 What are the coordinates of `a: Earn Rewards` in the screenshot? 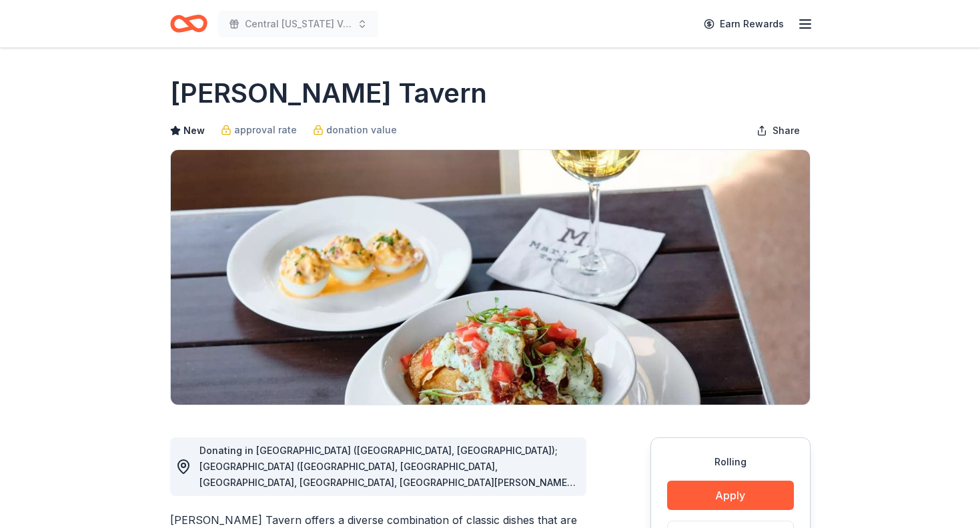 It's located at (744, 24).